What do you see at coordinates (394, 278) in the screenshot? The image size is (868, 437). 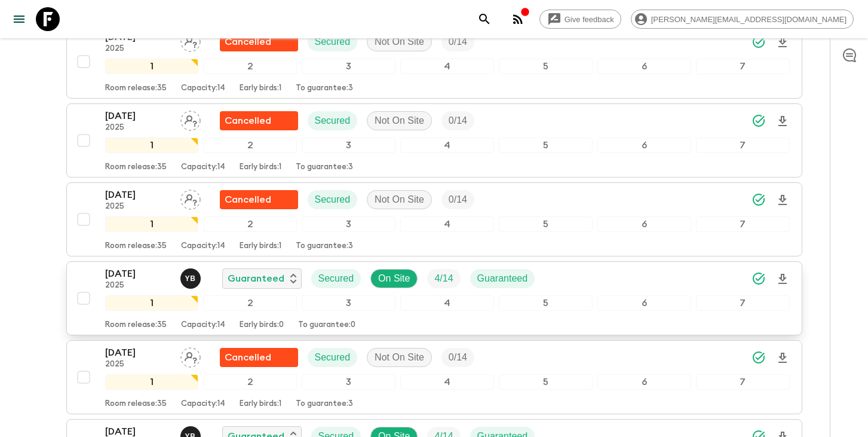 I see `p: On Site` at bounding box center [394, 278].